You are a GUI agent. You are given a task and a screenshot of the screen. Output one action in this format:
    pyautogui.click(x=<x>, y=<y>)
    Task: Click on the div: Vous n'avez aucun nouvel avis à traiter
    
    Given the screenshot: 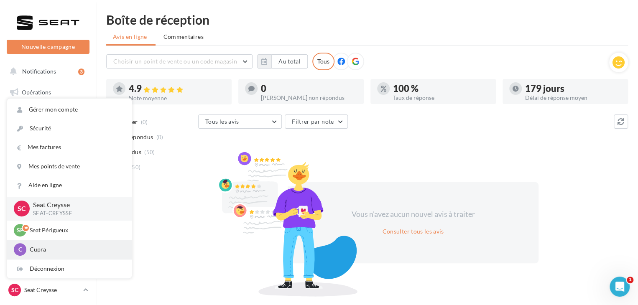 What is the action you would take?
    pyautogui.click(x=413, y=215)
    